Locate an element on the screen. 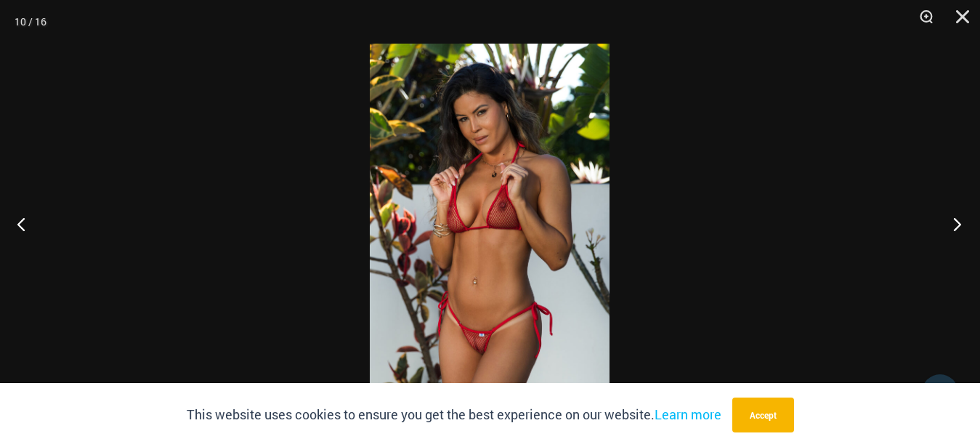 The height and width of the screenshot is (447, 980). a: Learn more is located at coordinates (688, 415).